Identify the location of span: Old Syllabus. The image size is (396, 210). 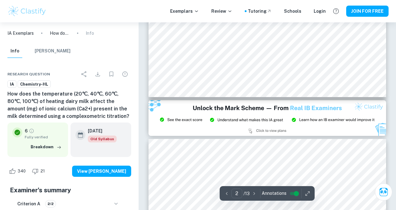
(102, 139).